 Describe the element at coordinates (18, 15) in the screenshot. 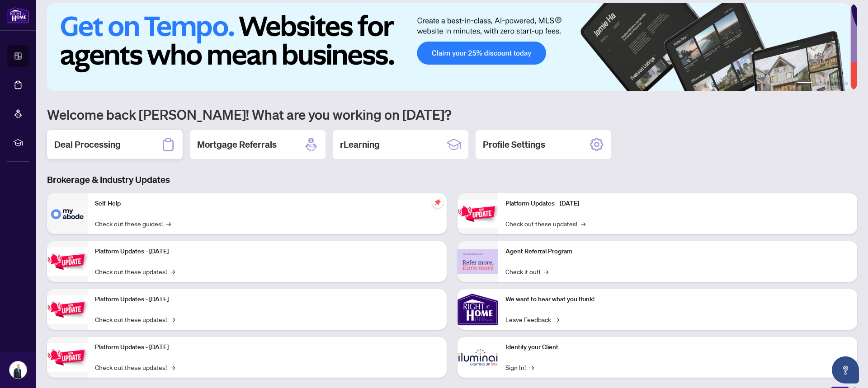

I see `img: logo` at that location.